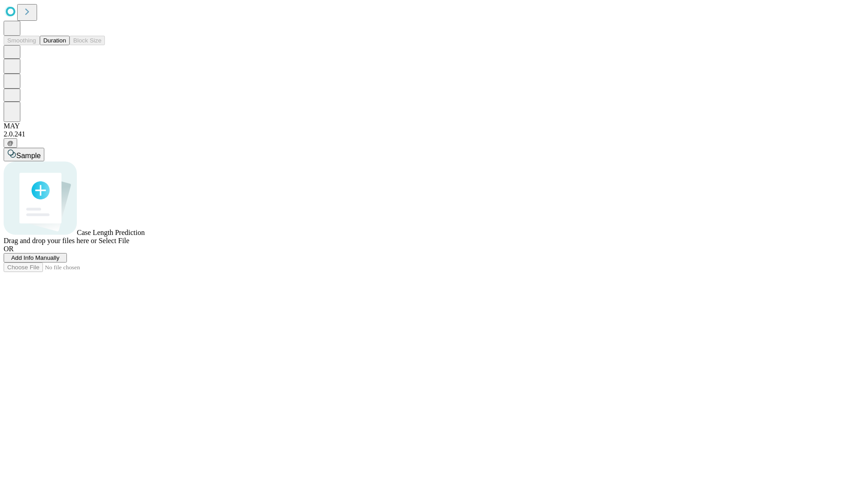 The image size is (868, 488). I want to click on button: Add Info Manually, so click(35, 257).